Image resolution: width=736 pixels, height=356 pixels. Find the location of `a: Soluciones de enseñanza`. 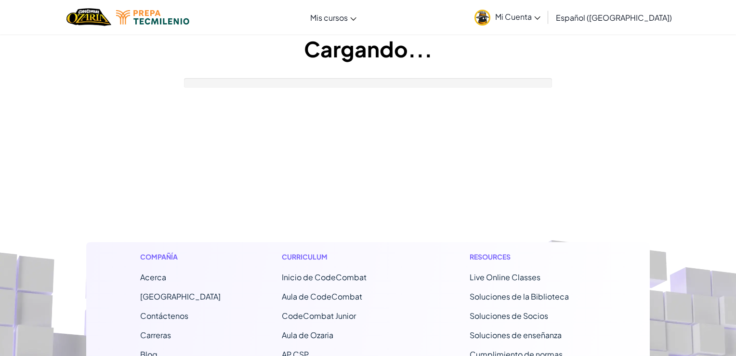

a: Soluciones de enseñanza is located at coordinates (516, 334).